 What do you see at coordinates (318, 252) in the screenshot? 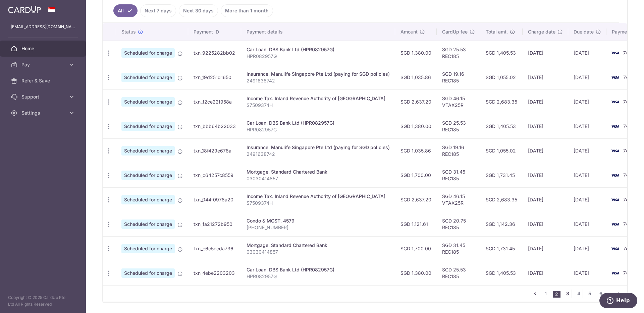
I see `p: 03030414857` at bounding box center [318, 252].